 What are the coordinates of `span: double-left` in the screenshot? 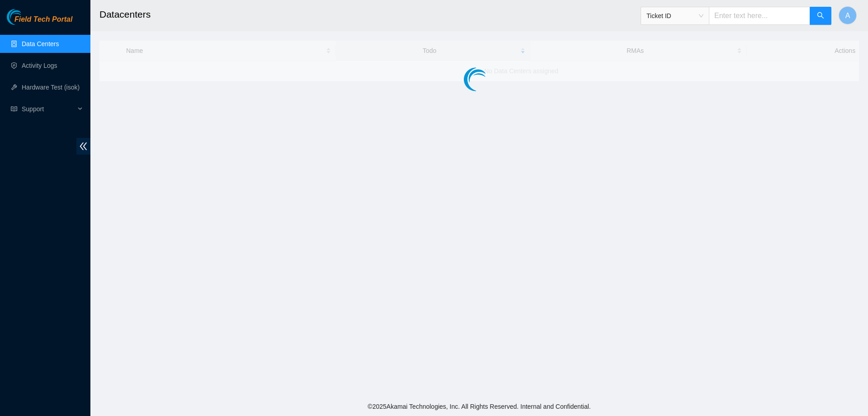 It's located at (83, 146).